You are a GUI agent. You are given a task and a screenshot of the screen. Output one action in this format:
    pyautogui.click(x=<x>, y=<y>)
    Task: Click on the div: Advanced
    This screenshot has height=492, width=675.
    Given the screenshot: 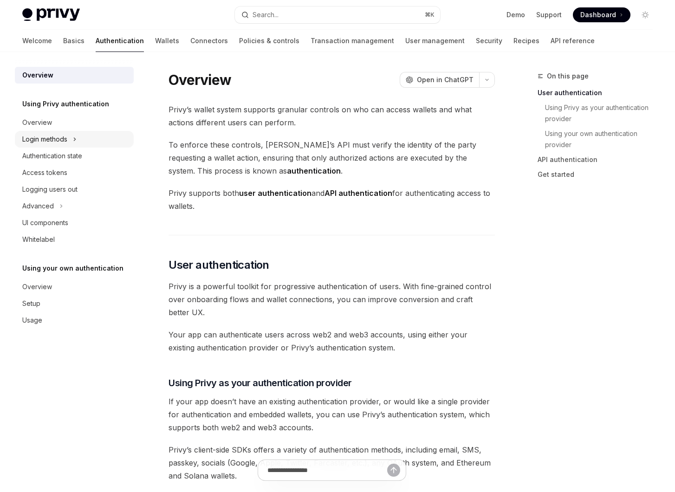 What is the action you would take?
    pyautogui.click(x=38, y=206)
    